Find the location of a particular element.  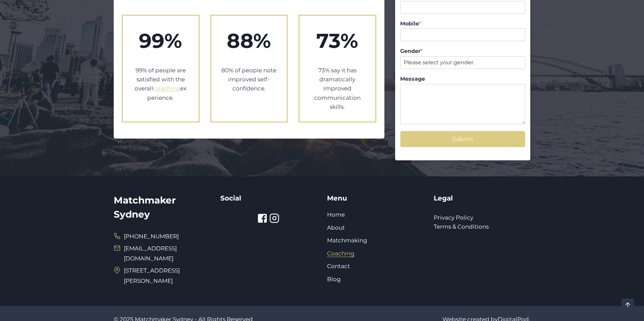

a: Matchmaking is located at coordinates (347, 241).